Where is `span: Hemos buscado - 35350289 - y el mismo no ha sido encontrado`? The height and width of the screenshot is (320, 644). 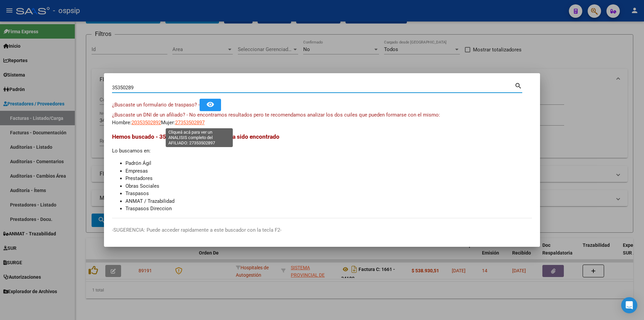
span: Hemos buscado - 35350289 - y el mismo no ha sido encontrado is located at coordinates (195, 137).